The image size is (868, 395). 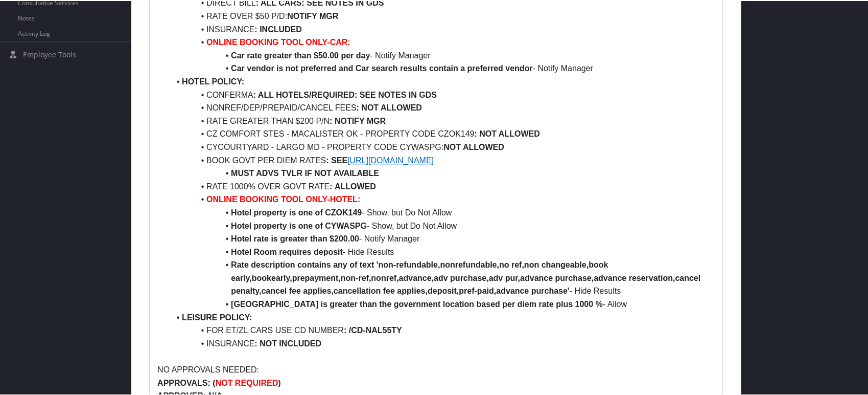 What do you see at coordinates (442, 303) in the screenshot?
I see `li: - Allow` at bounding box center [442, 303].